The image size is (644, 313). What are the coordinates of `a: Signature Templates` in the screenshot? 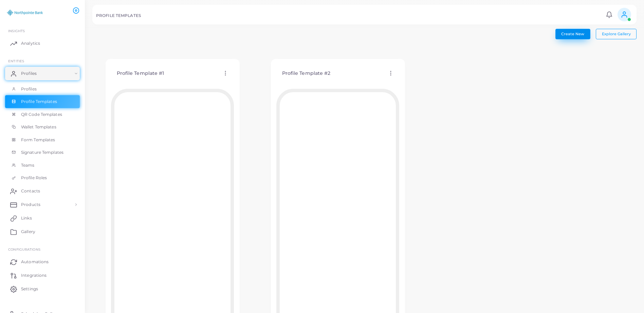 It's located at (42, 152).